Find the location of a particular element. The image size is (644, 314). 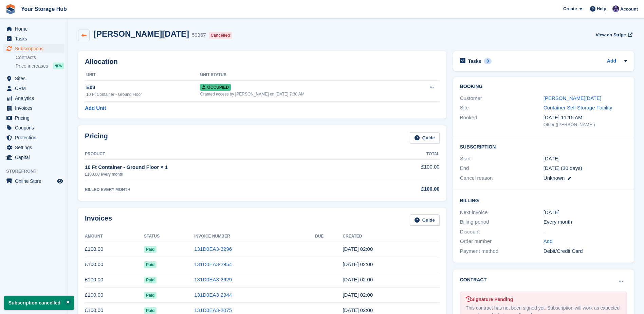

div: Payment method is located at coordinates (502, 251).